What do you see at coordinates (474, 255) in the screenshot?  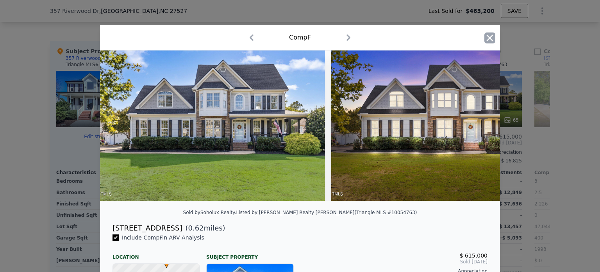 I see `span: $ 615,000` at bounding box center [474, 255].